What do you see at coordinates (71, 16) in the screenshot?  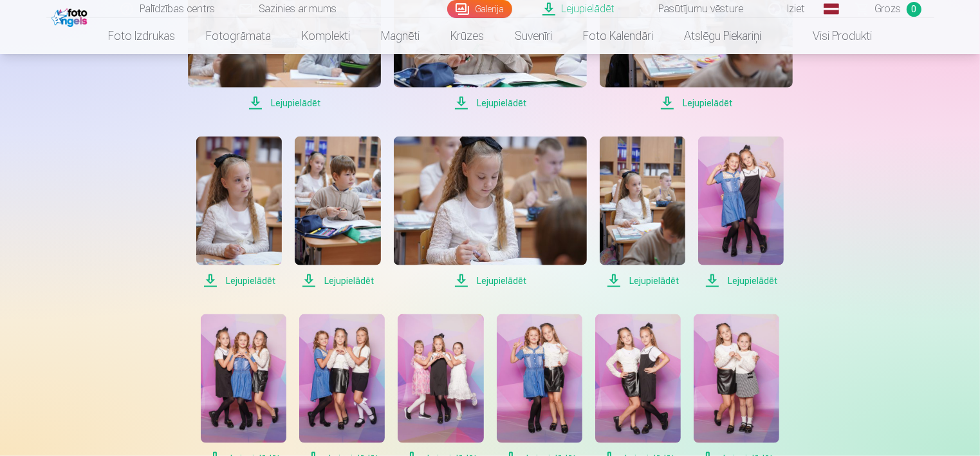 I see `img: /fa1` at bounding box center [71, 16].